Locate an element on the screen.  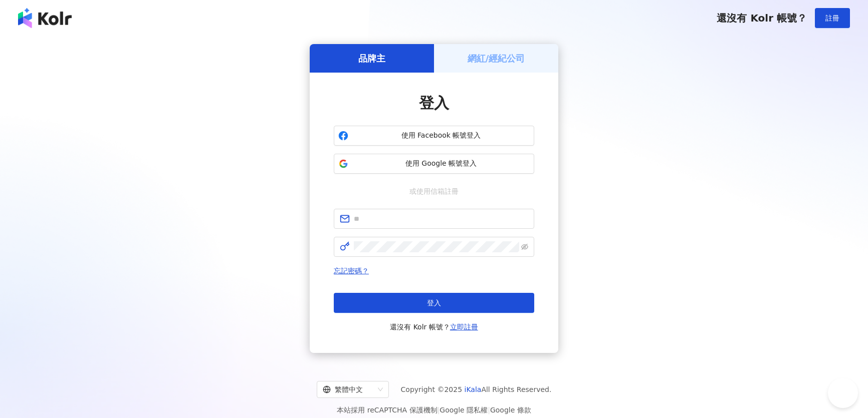
span: 或使用信箱註冊 is located at coordinates (434, 191).